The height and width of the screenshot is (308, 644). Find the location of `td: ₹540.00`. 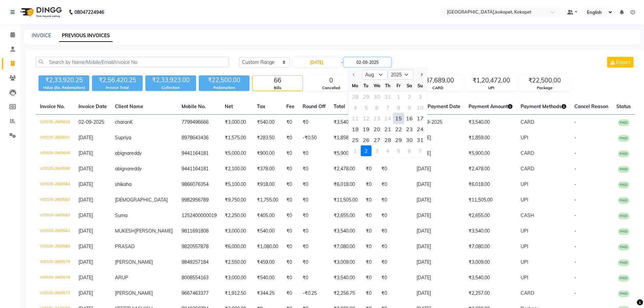

td: ₹540.00 is located at coordinates (267, 278).